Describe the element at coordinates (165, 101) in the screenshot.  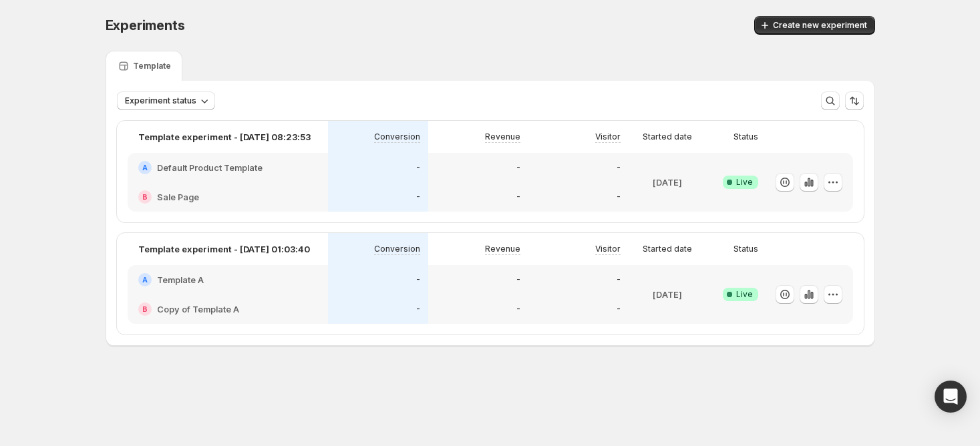
I see `button: Experiment status` at that location.